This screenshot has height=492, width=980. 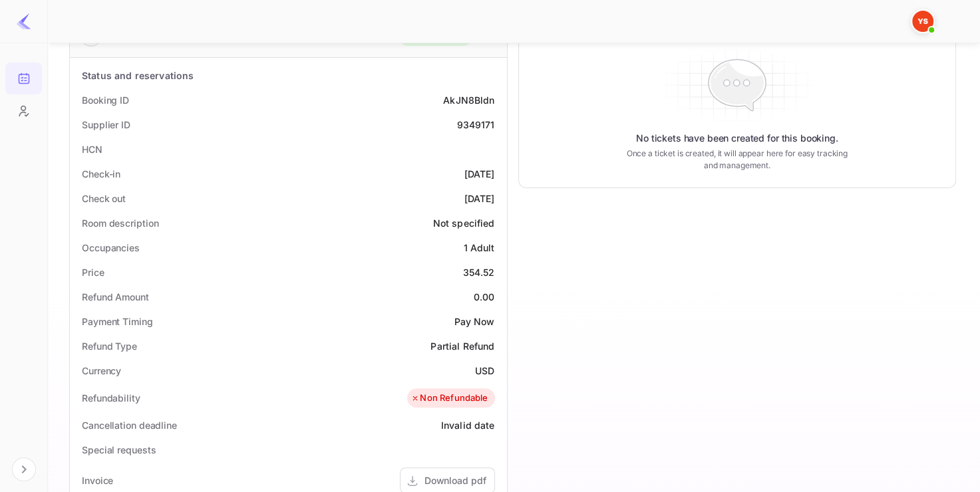 What do you see at coordinates (138, 75) in the screenshot?
I see `div: Status and reservations` at bounding box center [138, 75].